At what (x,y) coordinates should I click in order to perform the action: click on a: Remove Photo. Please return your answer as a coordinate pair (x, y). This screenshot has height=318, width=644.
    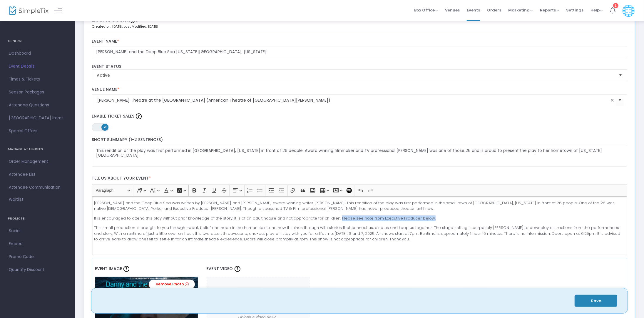
    Looking at the image, I should click on (172, 285).